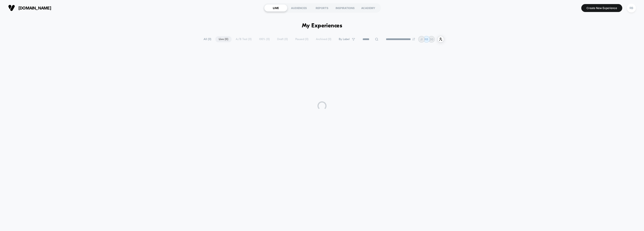 The height and width of the screenshot is (231, 644). Describe the element at coordinates (631, 8) in the screenshot. I see `div: RB` at that location.